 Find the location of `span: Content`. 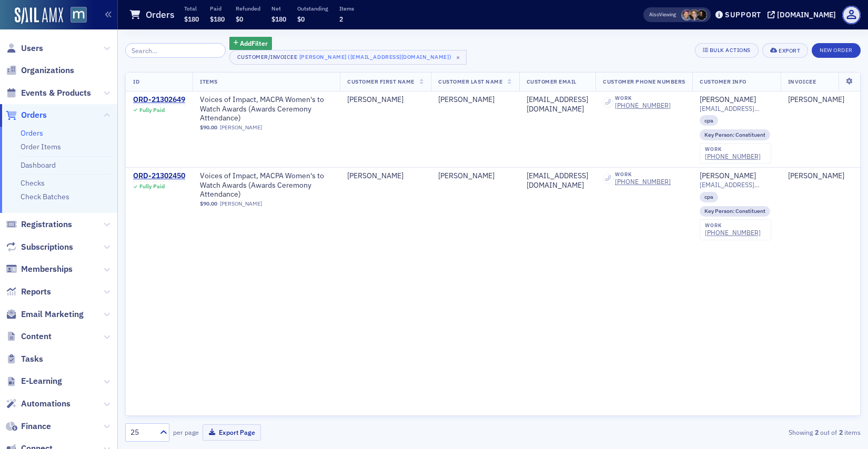

span: Content is located at coordinates (36, 336).